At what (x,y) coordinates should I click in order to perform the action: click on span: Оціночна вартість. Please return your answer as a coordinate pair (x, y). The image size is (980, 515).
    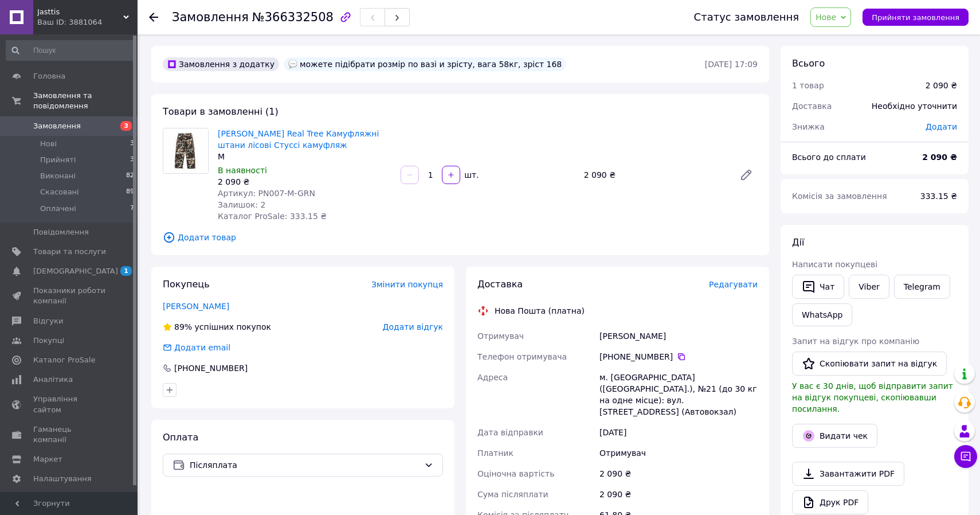
    Looking at the image, I should click on (516, 473).